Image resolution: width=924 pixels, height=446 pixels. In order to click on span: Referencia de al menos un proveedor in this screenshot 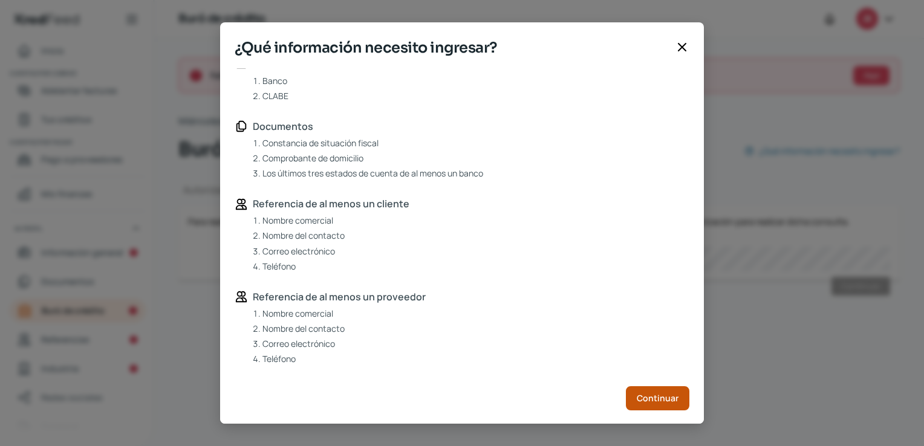, I will do `click(339, 297)`.